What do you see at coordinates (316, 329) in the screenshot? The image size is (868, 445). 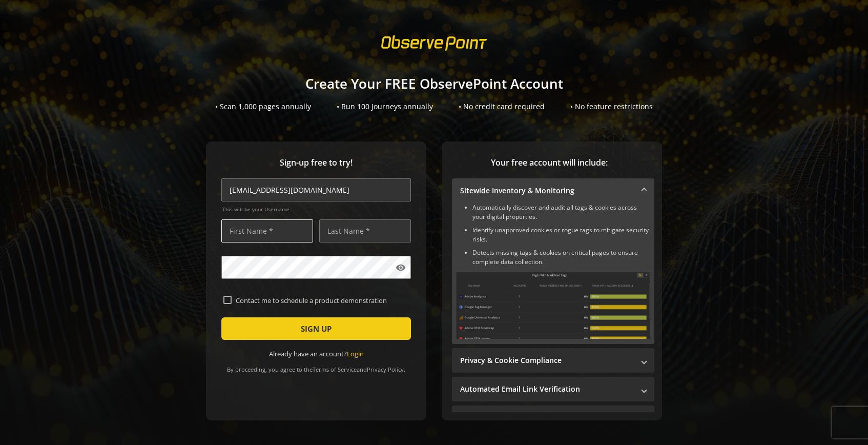 I see `button: SIGN UP` at bounding box center [316, 329].